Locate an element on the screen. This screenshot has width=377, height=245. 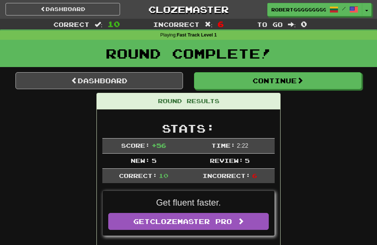
button: Continue is located at coordinates (277, 81).